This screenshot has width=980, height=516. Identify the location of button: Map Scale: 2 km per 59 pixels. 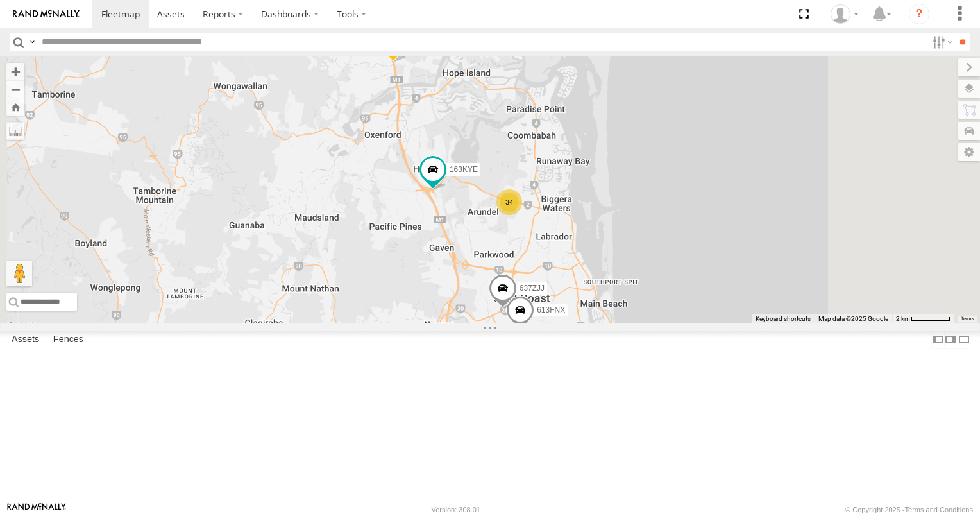
(923, 319).